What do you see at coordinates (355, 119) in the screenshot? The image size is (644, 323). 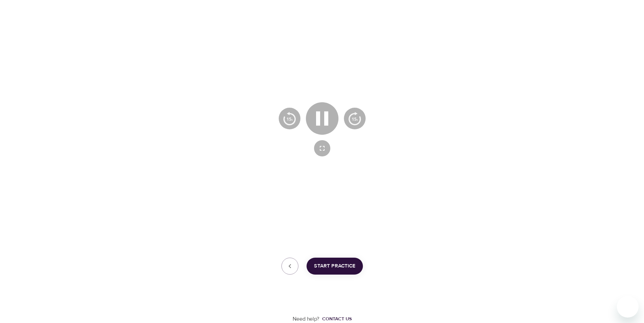 I see `img: 15s_next.svg` at bounding box center [355, 119].